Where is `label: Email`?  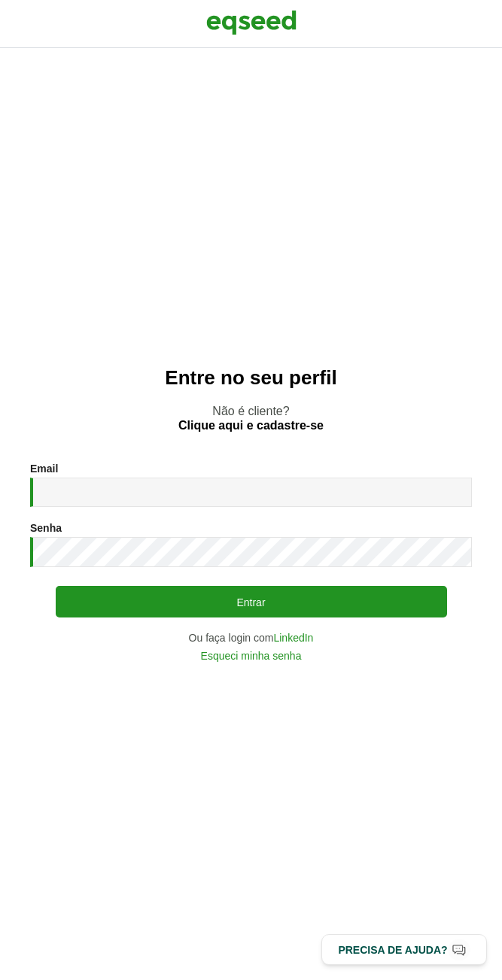 label: Email is located at coordinates (44, 469).